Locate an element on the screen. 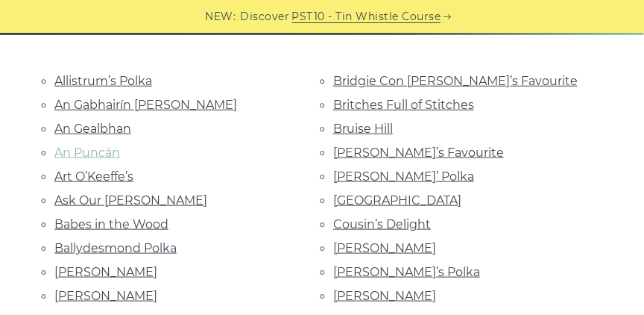  a: Allistrum’s Polka is located at coordinates (103, 80).